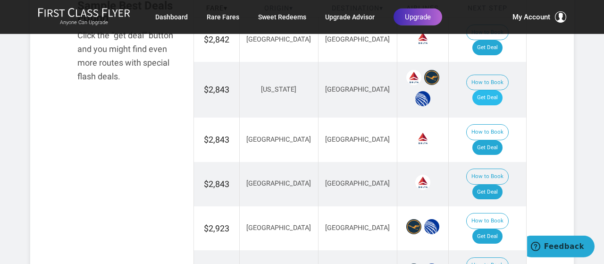 This screenshot has width=604, height=264. Describe the element at coordinates (282, 17) in the screenshot. I see `a: Sweet Redeems` at that location.